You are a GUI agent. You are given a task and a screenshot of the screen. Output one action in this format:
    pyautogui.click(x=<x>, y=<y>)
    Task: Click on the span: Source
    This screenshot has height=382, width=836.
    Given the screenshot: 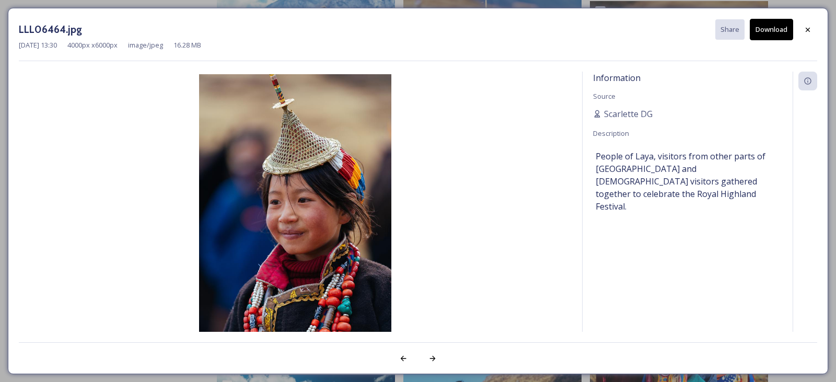 What is the action you would take?
    pyautogui.click(x=604, y=96)
    